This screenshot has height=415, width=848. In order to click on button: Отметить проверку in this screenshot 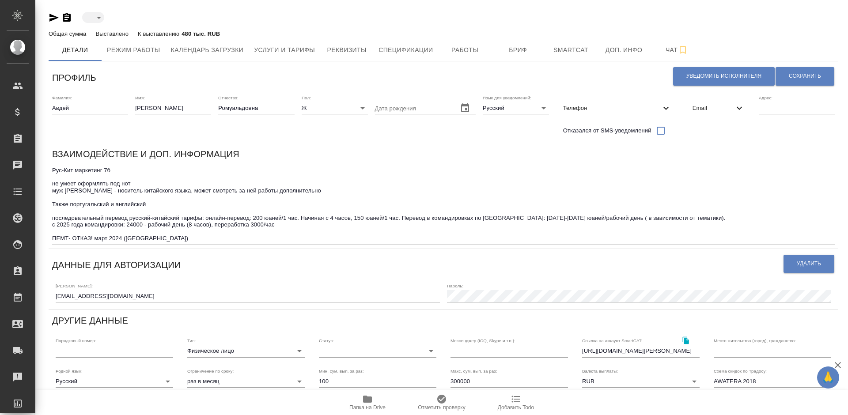, I will do `click(442, 403)`.